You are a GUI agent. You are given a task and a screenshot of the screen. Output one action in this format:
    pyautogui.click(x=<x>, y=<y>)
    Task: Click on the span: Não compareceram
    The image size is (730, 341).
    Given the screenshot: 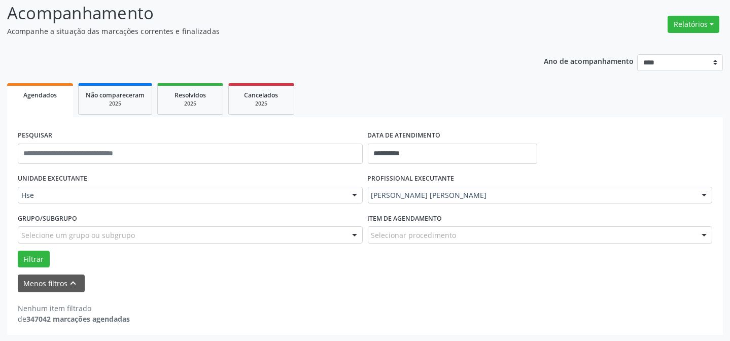 What is the action you would take?
    pyautogui.click(x=115, y=95)
    